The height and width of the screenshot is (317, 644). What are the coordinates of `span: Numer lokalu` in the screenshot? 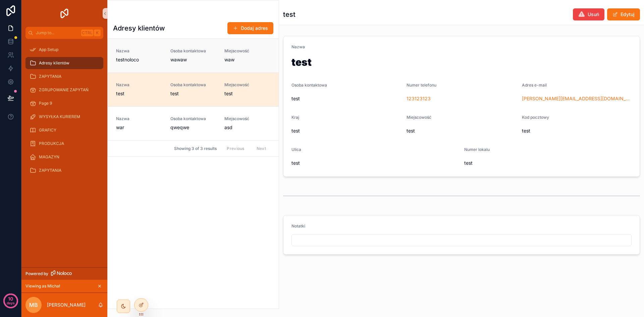 It's located at (477, 149).